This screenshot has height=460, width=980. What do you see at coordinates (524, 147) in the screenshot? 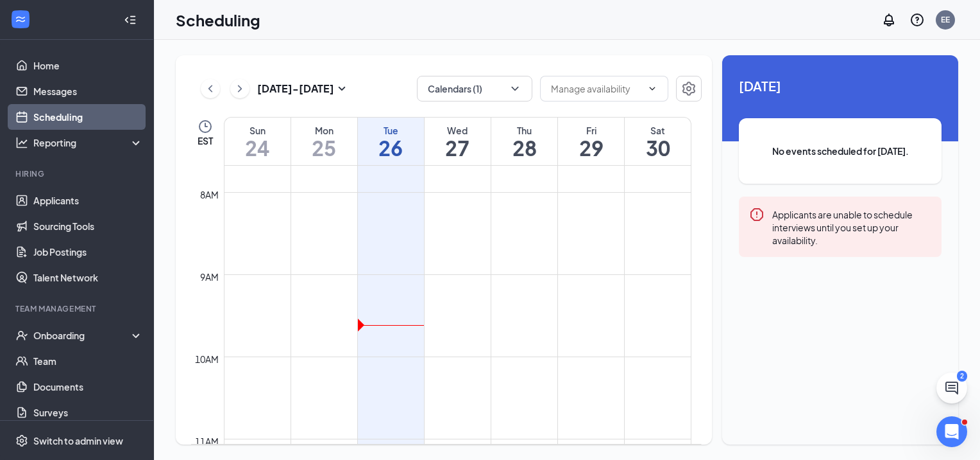
I see `h1: 28` at bounding box center [524, 147].